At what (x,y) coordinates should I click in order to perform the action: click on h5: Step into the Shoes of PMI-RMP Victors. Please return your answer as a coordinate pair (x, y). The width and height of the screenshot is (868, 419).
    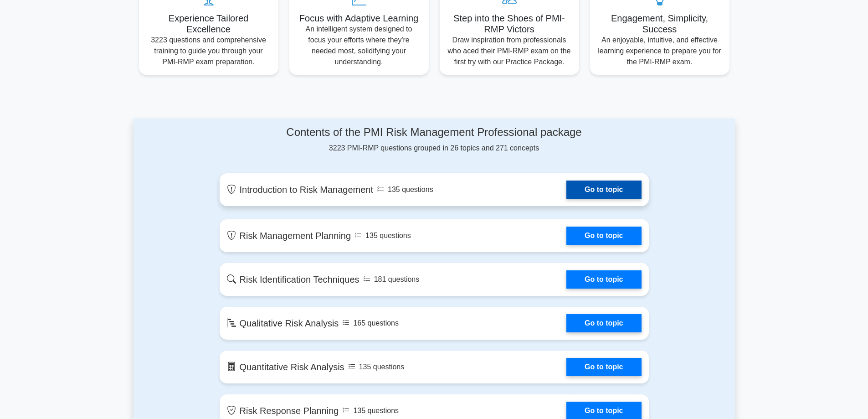
    Looking at the image, I should click on (510, 24).